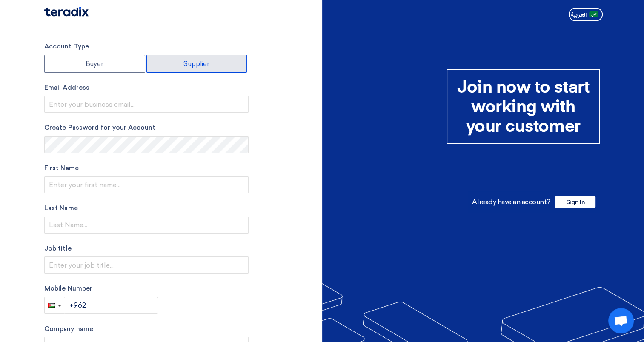 The width and height of the screenshot is (644, 342). What do you see at coordinates (575, 202) in the screenshot?
I see `a: Sign In` at bounding box center [575, 202].